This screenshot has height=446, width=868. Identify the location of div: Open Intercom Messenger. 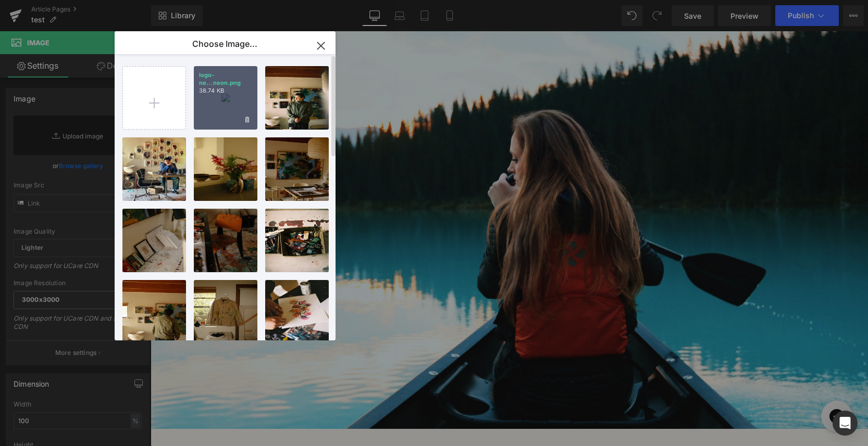
(845, 423).